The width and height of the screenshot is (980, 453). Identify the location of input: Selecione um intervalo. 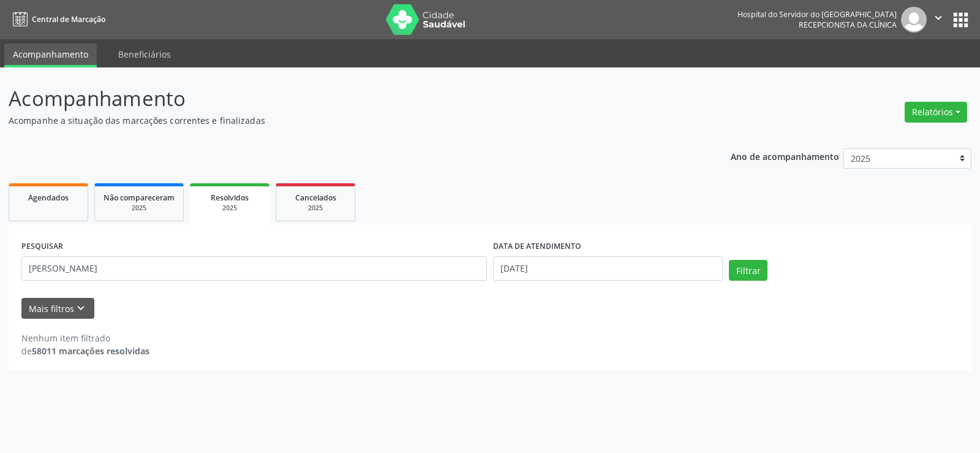
(608, 268).